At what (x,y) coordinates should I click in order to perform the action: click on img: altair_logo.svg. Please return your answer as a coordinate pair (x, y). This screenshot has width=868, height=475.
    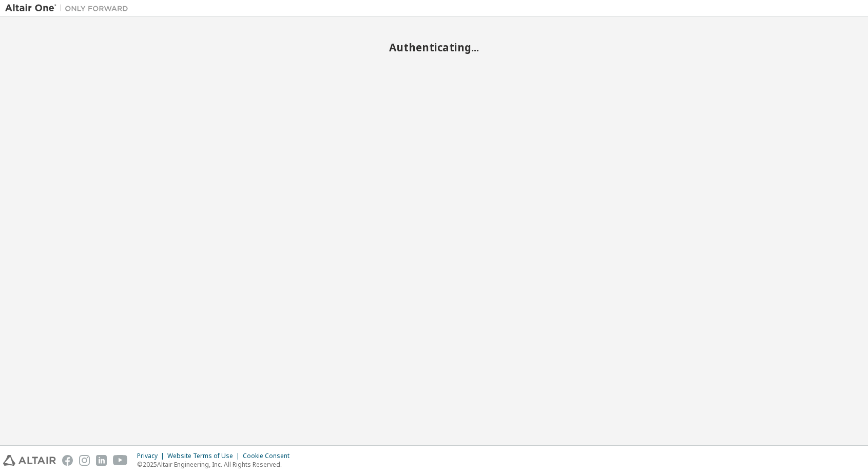
    Looking at the image, I should click on (30, 460).